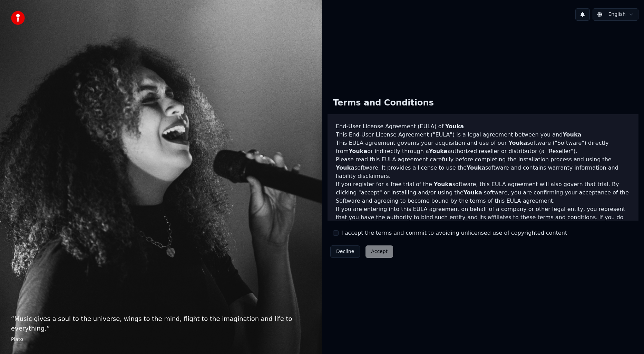 The image size is (644, 354). What do you see at coordinates (161, 340) in the screenshot?
I see `footer: Plato` at bounding box center [161, 340].